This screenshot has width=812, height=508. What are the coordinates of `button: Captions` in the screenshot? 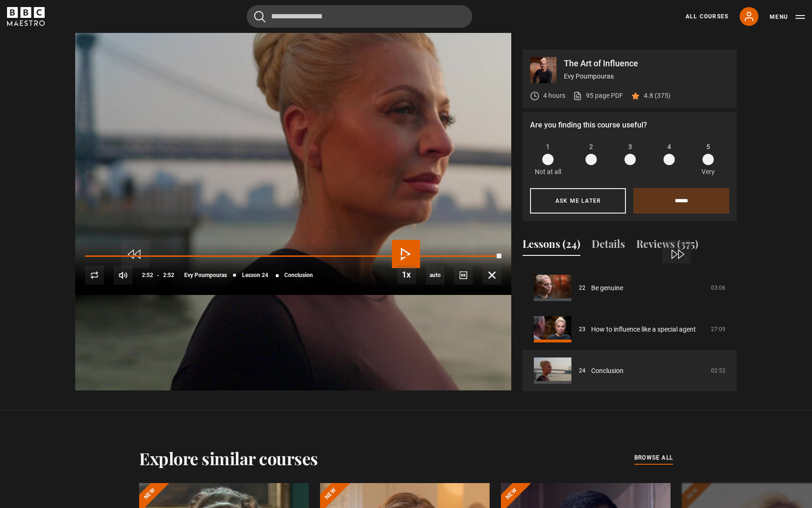 It's located at (463, 275).